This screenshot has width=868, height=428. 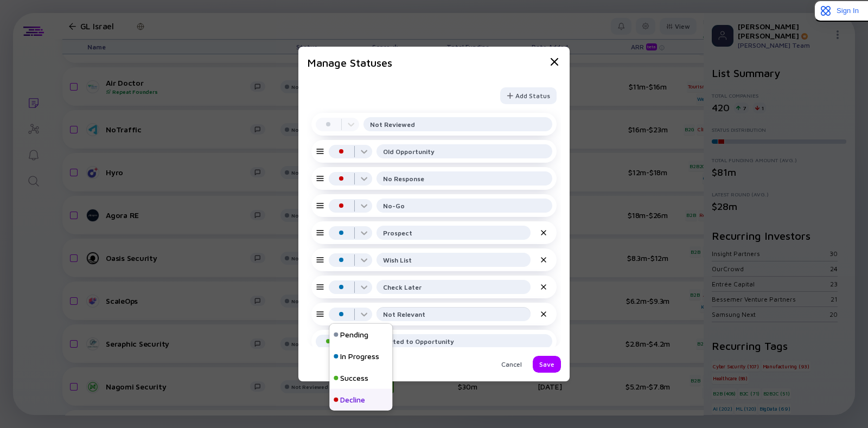 What do you see at coordinates (555, 62) in the screenshot?
I see `img: close` at bounding box center [555, 62].